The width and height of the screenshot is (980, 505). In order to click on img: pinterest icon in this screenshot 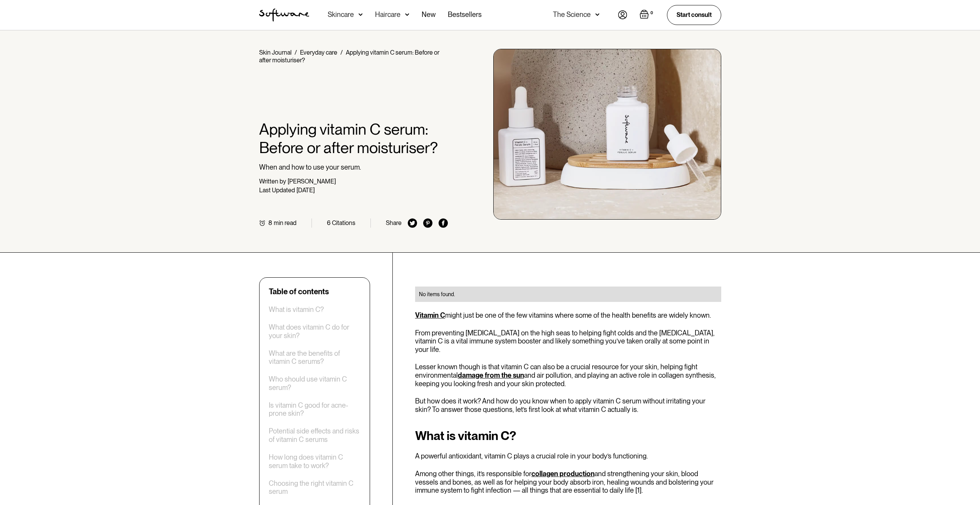, I will do `click(428, 223)`.